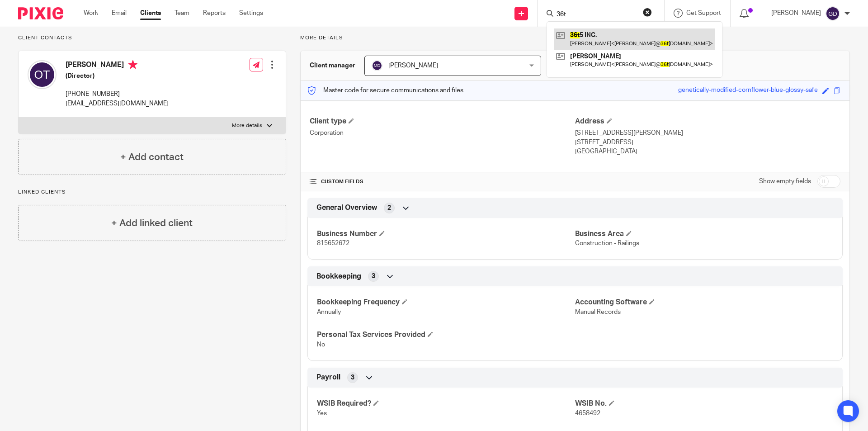 The width and height of the screenshot is (868, 431). Describe the element at coordinates (446, 335) in the screenshot. I see `h4: Personal Tax Services Provided` at that location.